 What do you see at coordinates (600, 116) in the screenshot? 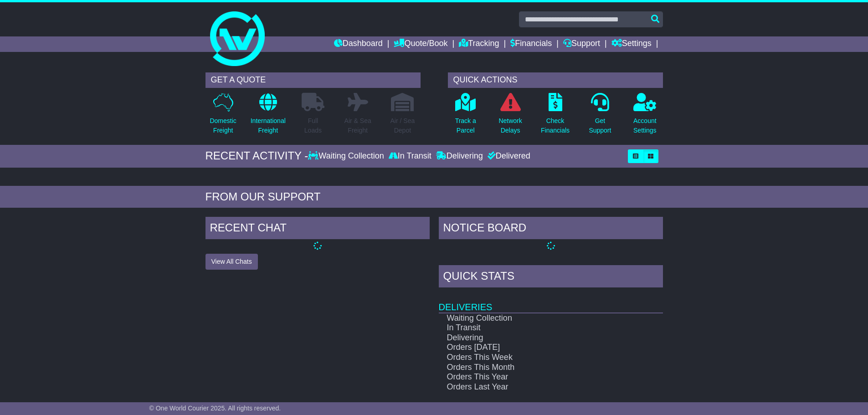
I see `a: GetSupport` at bounding box center [600, 116].